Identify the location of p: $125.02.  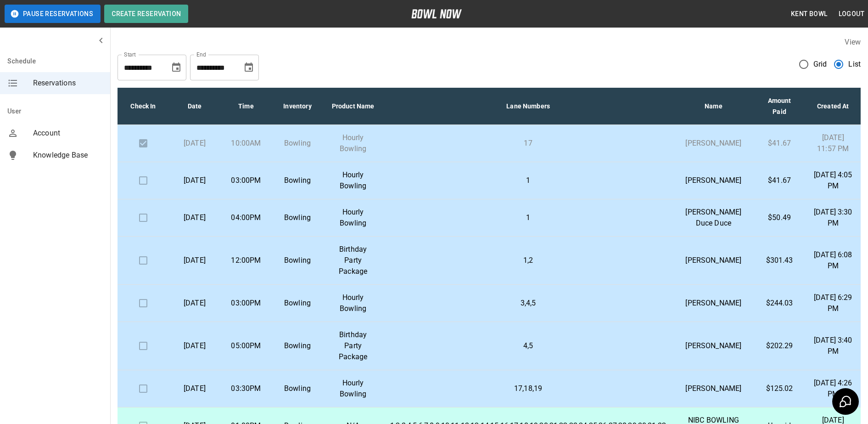
(779, 388).